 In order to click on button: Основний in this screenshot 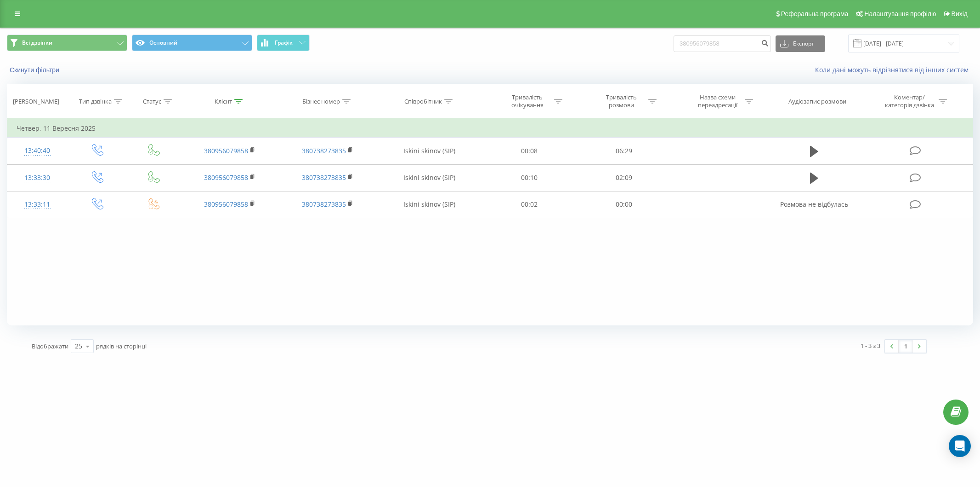, I will do `click(192, 42)`.